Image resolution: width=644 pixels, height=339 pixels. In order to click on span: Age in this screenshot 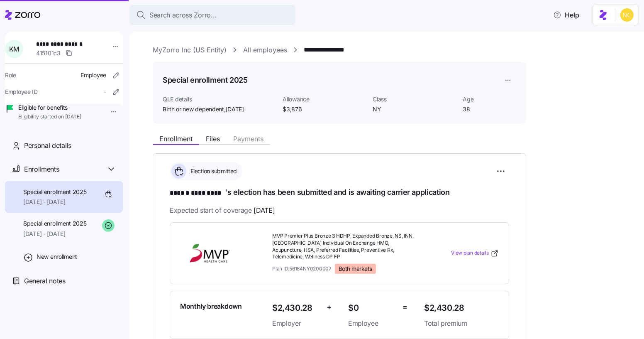, I will do `click(489, 99)`.